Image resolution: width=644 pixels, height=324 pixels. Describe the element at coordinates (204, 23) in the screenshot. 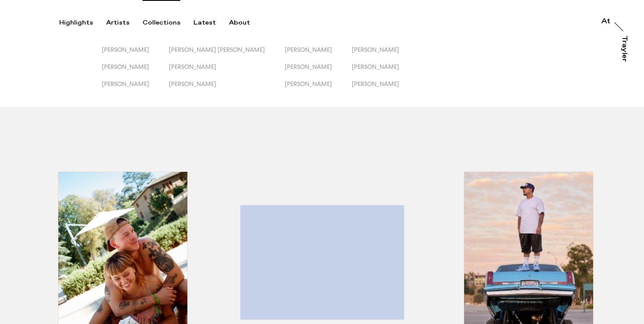

I see `div: Latest` at that location.